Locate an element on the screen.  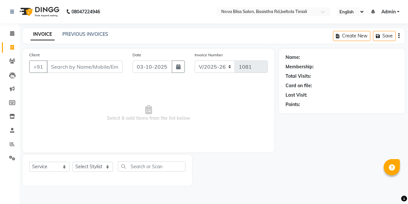
div: Total Visits: is located at coordinates (299, 76).